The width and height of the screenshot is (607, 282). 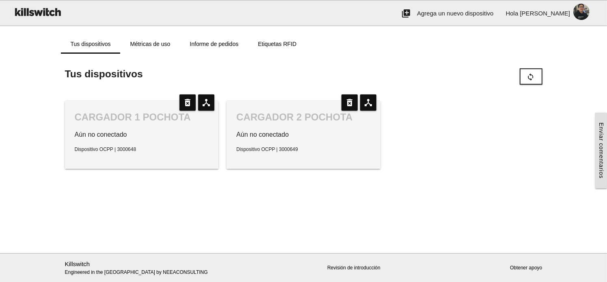 I want to click on i: add_to_photos, so click(x=406, y=13).